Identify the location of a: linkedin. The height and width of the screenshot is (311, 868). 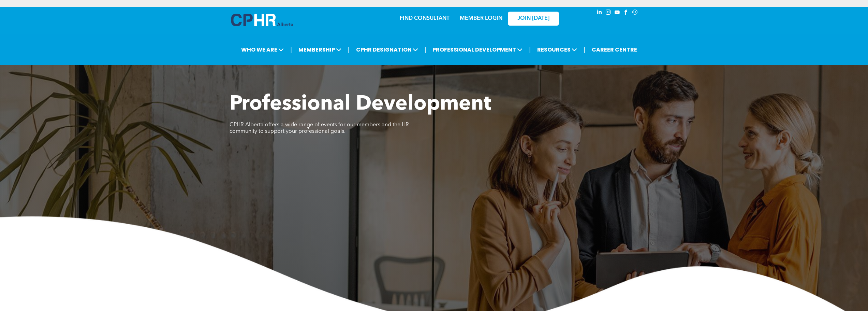
(600, 13).